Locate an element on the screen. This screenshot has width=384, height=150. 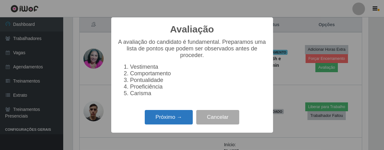
li: Comportamento is located at coordinates (198, 74).